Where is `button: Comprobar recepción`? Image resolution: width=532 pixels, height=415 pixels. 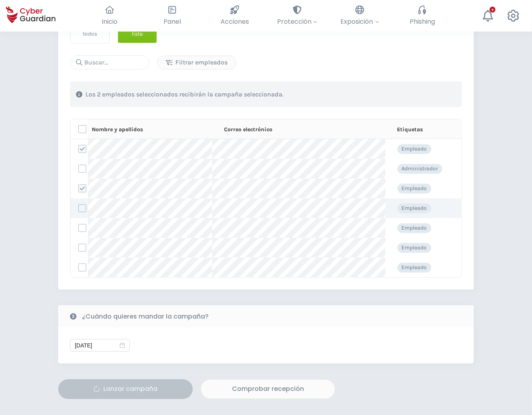 button: Comprobar recepción is located at coordinates (268, 390).